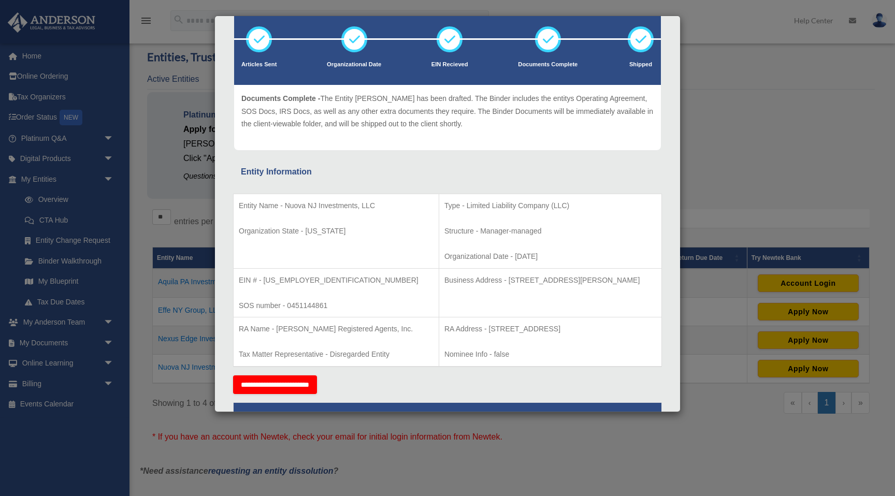  What do you see at coordinates (449, 65) in the screenshot?
I see `p: EIN Recieved` at bounding box center [449, 65].